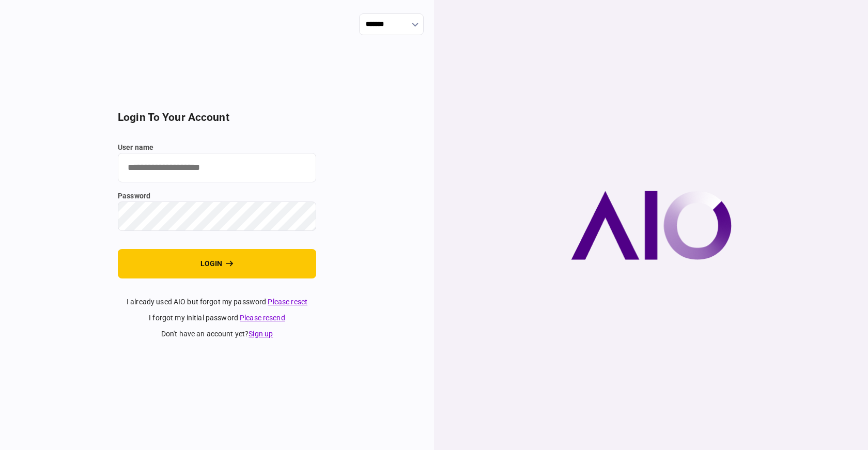  I want to click on div: I forgot my initial password, so click(217, 318).